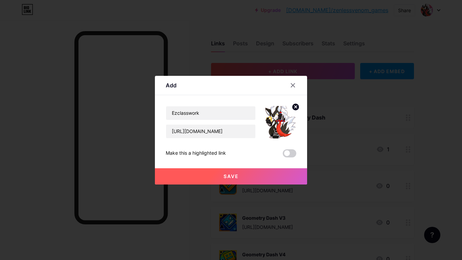 The width and height of the screenshot is (462, 260). Describe the element at coordinates (231, 176) in the screenshot. I see `button: Save` at that location.